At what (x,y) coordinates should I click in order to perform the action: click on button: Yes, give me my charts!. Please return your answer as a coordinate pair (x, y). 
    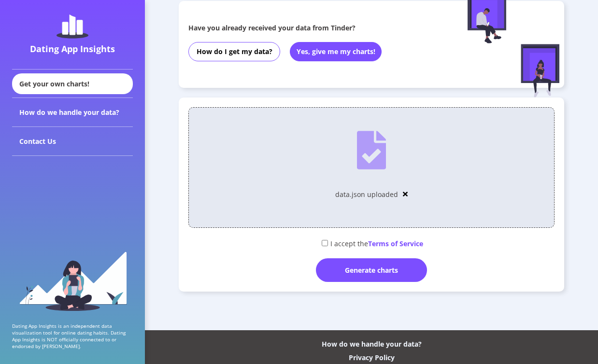
    Looking at the image, I should click on (335, 52).